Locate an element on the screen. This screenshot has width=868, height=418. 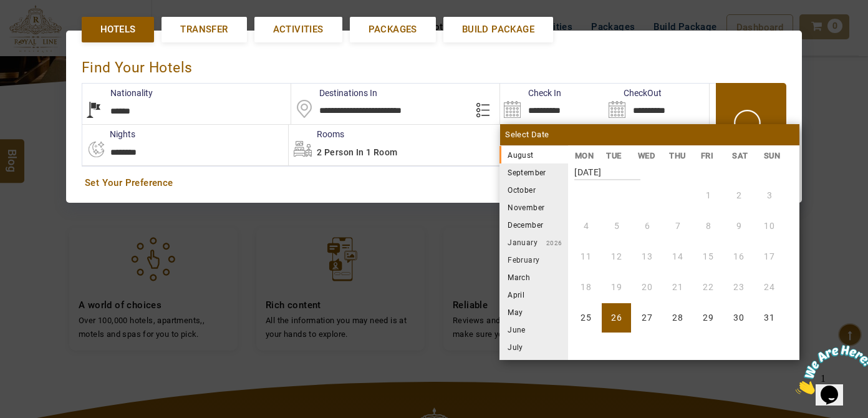
span: 1 is located at coordinates (7, 10).